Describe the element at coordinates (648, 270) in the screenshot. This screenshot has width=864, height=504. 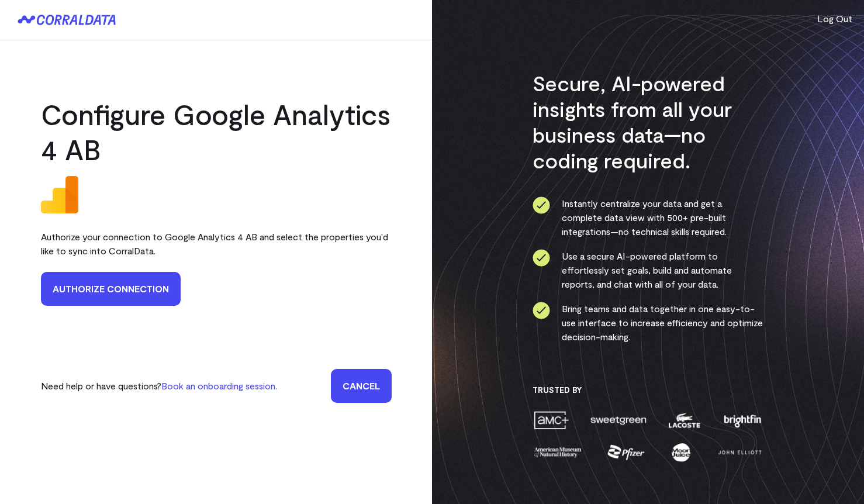
I see `li: Use a secure AI-powered platform to effortlessly set goals, build and automate reports, and chat ...` at that location.